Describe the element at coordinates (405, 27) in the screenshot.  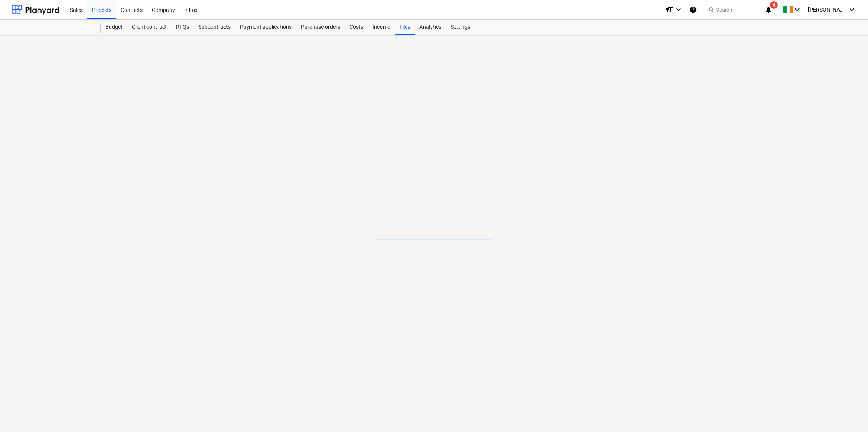
I see `a: Files` at that location.